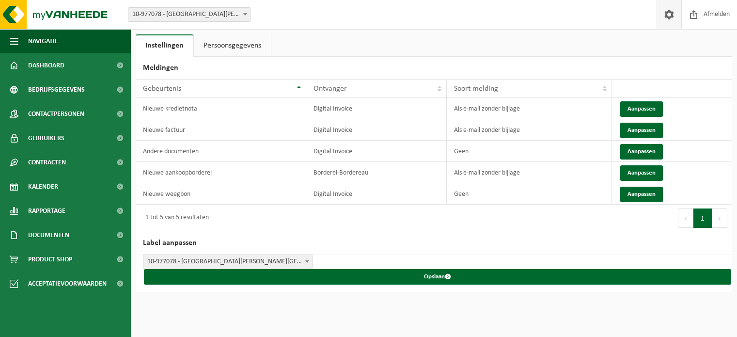 This screenshot has height=337, width=737. What do you see at coordinates (476, 89) in the screenshot?
I see `span: Soort melding` at bounding box center [476, 89].